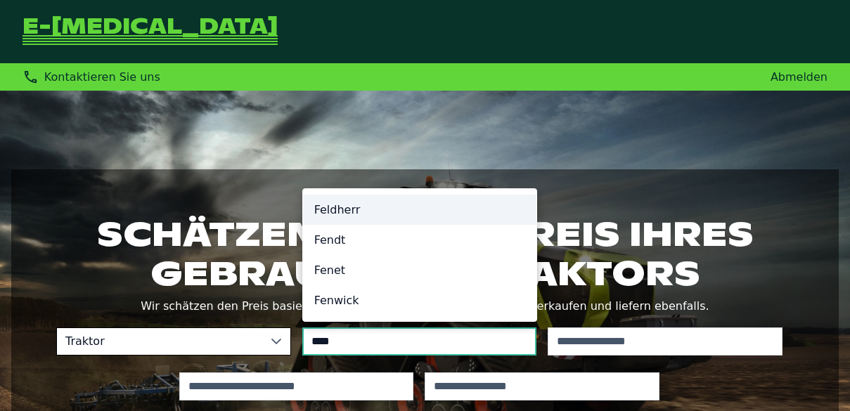 This screenshot has height=411, width=850. I want to click on a: Zurück zur Startseite, so click(150, 32).